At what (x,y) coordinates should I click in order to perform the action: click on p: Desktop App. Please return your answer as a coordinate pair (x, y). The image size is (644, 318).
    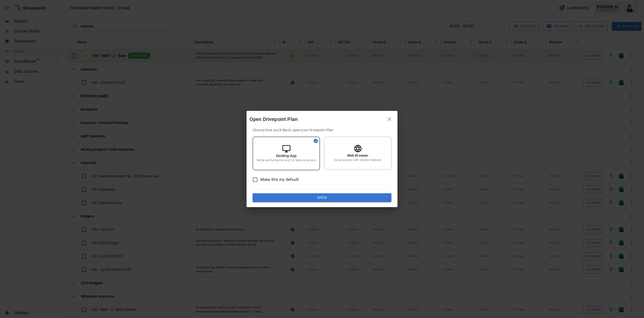
    Looking at the image, I should click on (286, 156).